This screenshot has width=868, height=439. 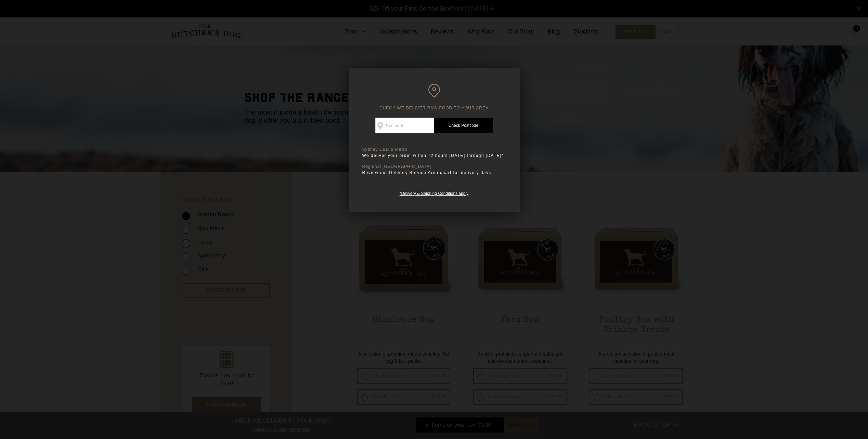 What do you see at coordinates (434, 97) in the screenshot?
I see `h6: CHECK WE DELIVER RAW FOOD TO YOUR AREA` at bounding box center [434, 97].